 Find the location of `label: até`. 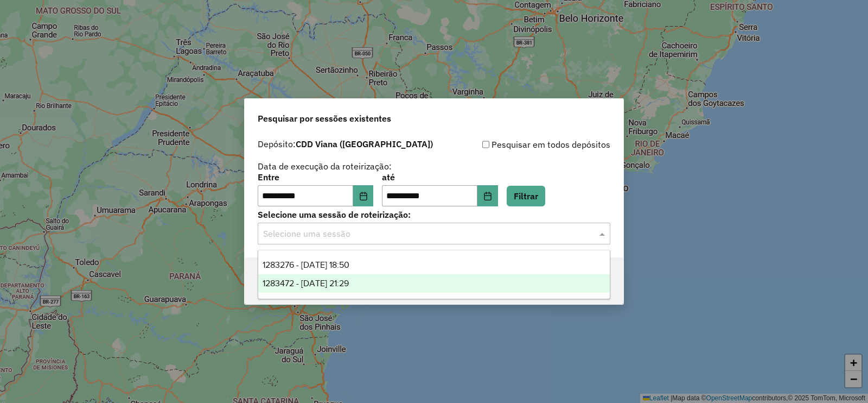

label: até is located at coordinates (440, 177).